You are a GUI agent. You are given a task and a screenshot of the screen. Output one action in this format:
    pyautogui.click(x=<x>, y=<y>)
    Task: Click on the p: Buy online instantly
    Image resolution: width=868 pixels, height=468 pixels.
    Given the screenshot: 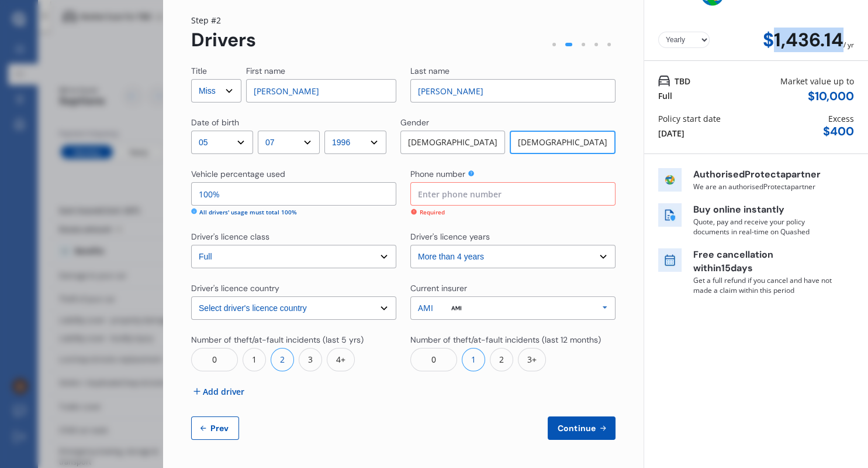 What is the action you would take?
    pyautogui.click(x=763, y=210)
    